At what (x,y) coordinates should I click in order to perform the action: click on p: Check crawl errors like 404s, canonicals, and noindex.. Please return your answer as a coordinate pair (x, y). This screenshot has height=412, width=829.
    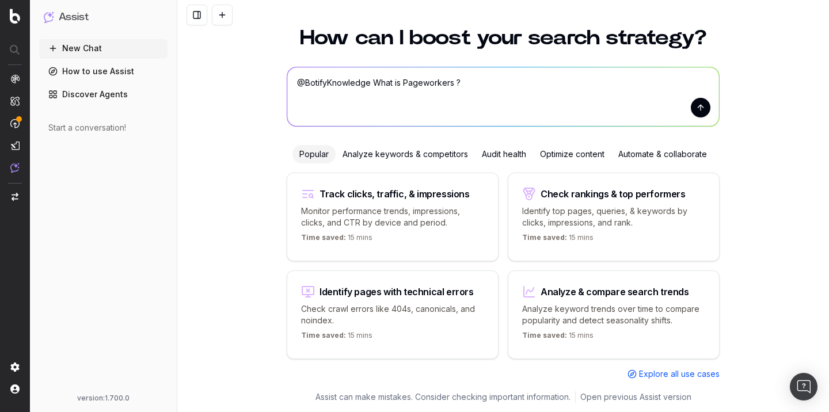
    Looking at the image, I should click on (393, 315).